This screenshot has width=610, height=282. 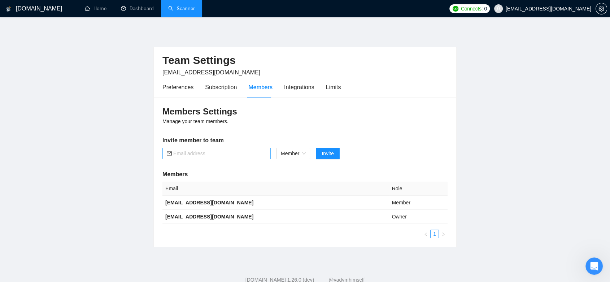 I want to click on a: dashboardDashboard, so click(x=137, y=8).